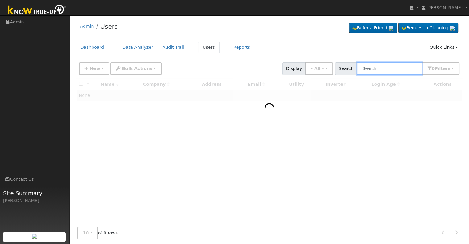 The image size is (469, 244). What do you see at coordinates (37, 10) in the screenshot?
I see `img: Know True-Up` at bounding box center [37, 10].